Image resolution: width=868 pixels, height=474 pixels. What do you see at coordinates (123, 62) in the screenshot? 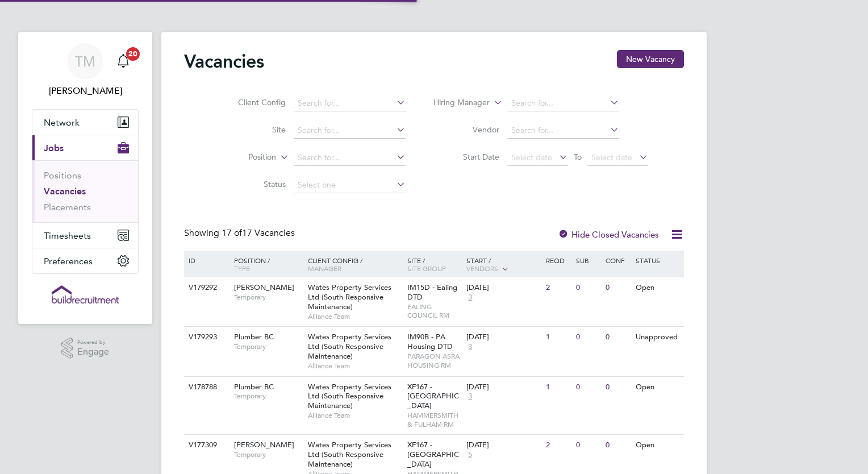
I see `a: 20` at bounding box center [123, 62].